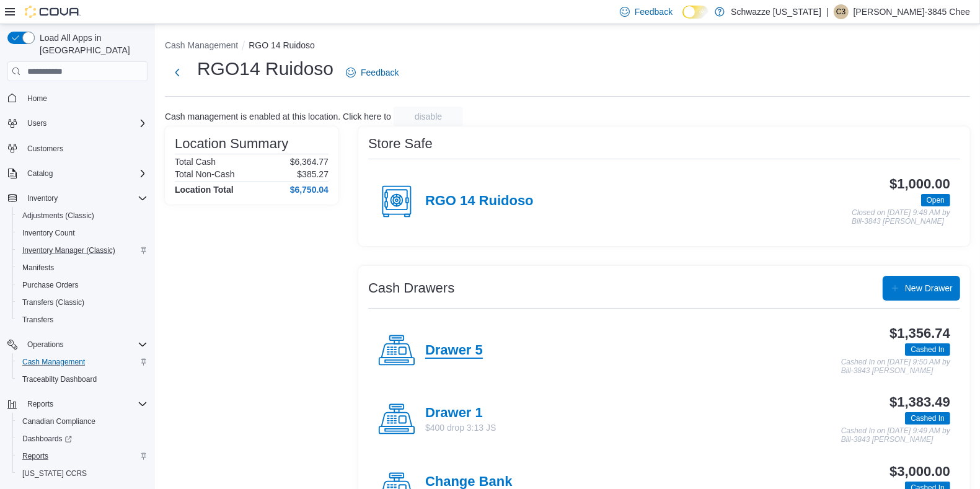  Describe the element at coordinates (177, 73) in the screenshot. I see `button: Next` at that location.